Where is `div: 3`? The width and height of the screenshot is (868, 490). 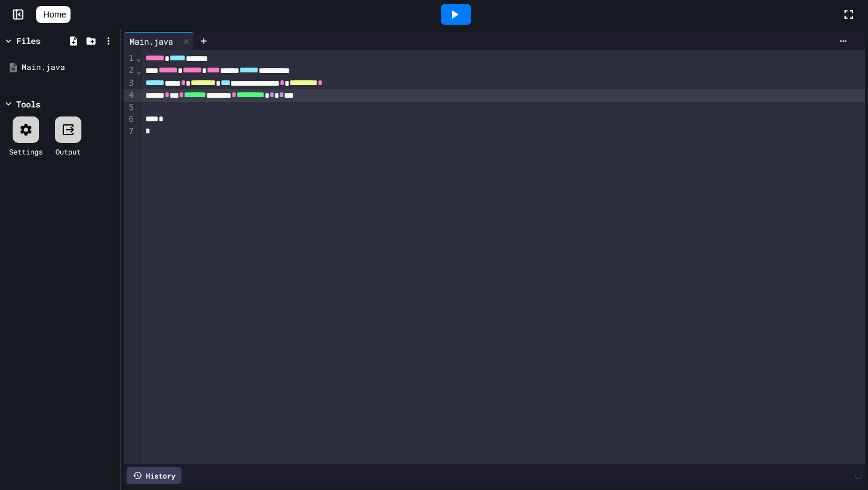
div: 3 is located at coordinates (130, 83).